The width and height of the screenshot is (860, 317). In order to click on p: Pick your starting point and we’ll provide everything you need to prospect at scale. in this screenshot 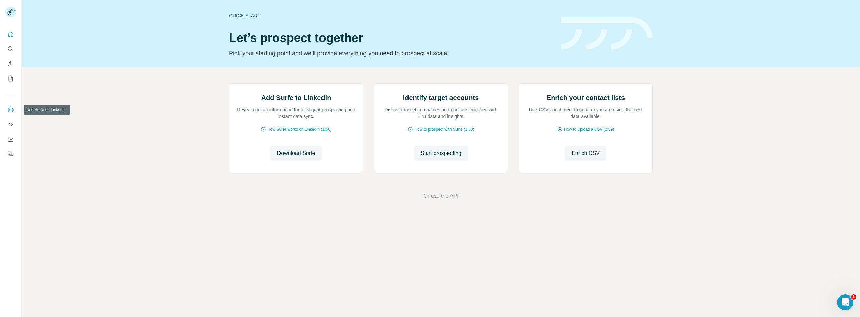, I will do `click(391, 53)`.